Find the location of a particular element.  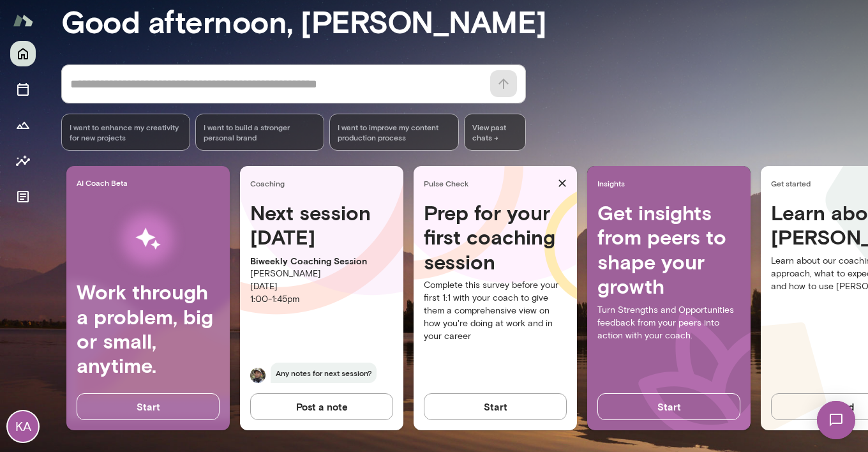

button: Growth Plan is located at coordinates (23, 125).